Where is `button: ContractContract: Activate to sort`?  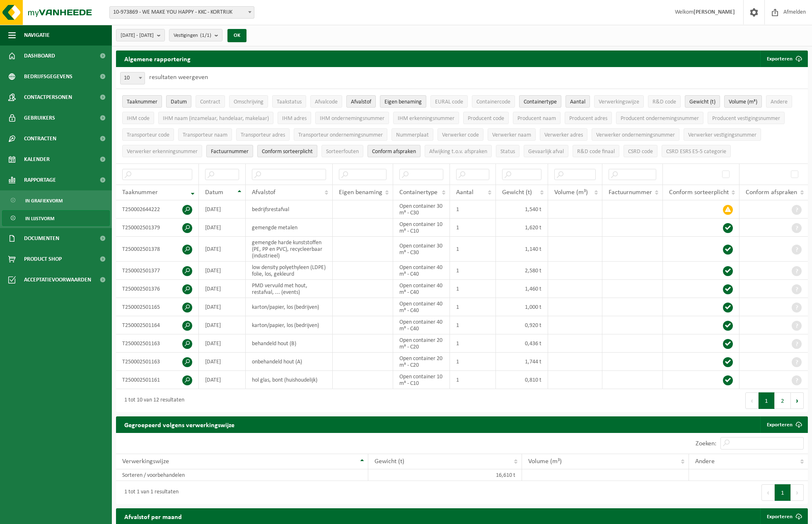 button: ContractContract: Activate to sort is located at coordinates (210, 101).